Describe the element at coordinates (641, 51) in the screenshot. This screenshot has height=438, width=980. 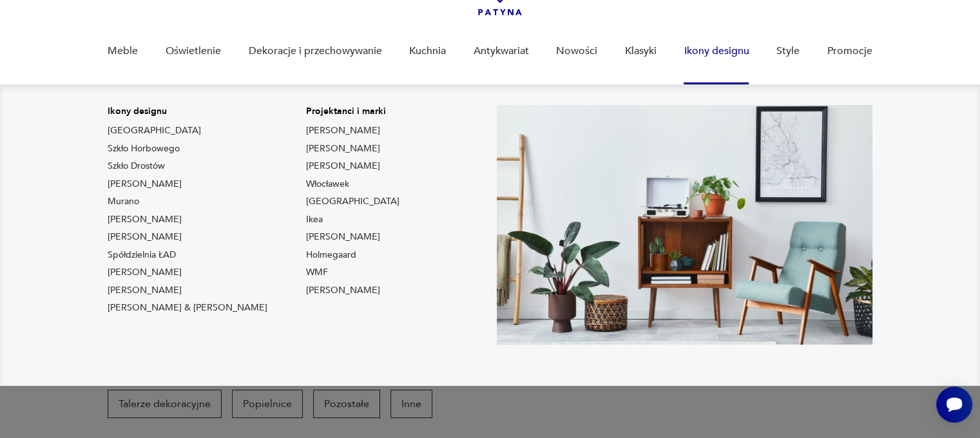
I see `a: Klasyki` at that location.